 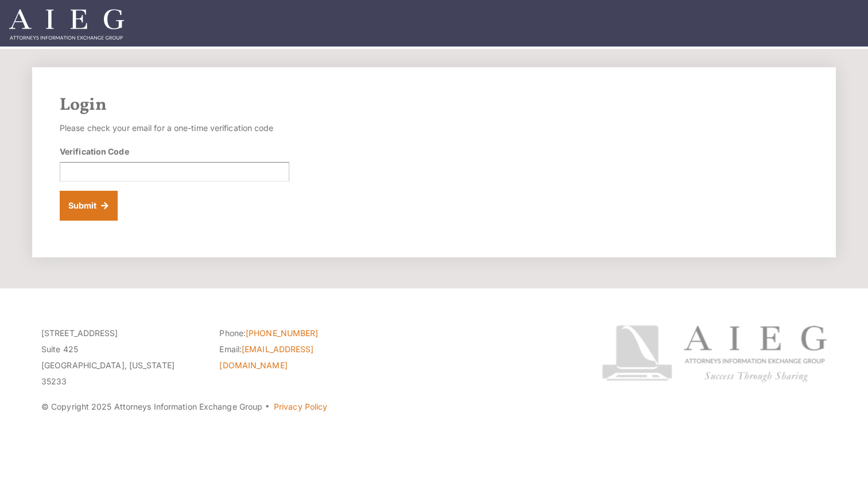 What do you see at coordinates (174, 128) in the screenshot?
I see `p: Please check your email for a one-time verification code` at bounding box center [174, 128].